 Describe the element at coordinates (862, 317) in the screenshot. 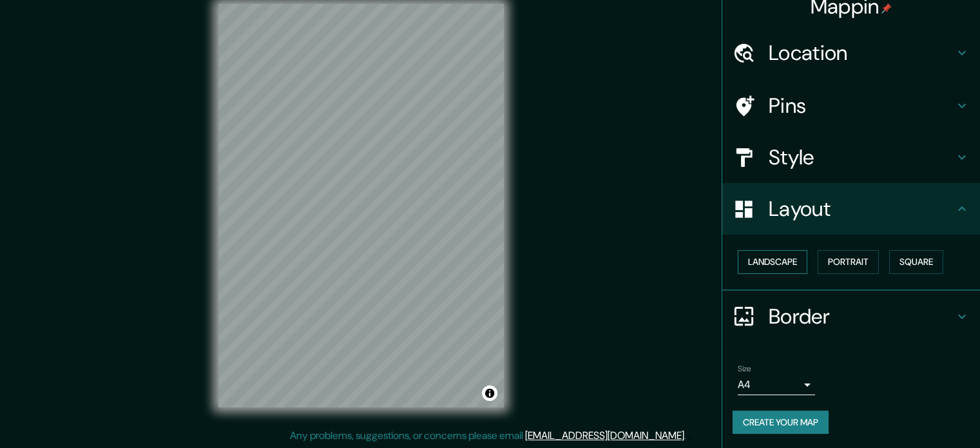

I see `h4: Border` at that location.